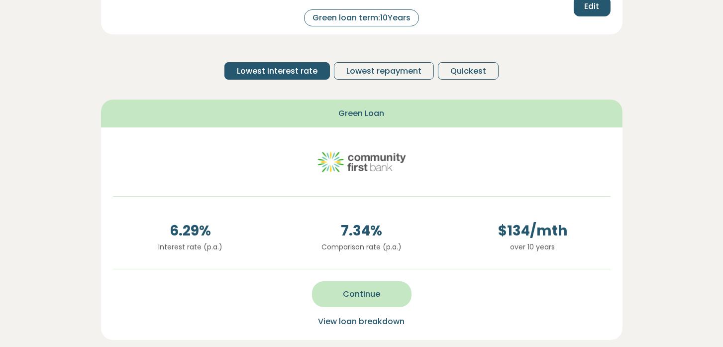 The image size is (723, 347). What do you see at coordinates (361, 294) in the screenshot?
I see `span: Continue` at bounding box center [361, 294].